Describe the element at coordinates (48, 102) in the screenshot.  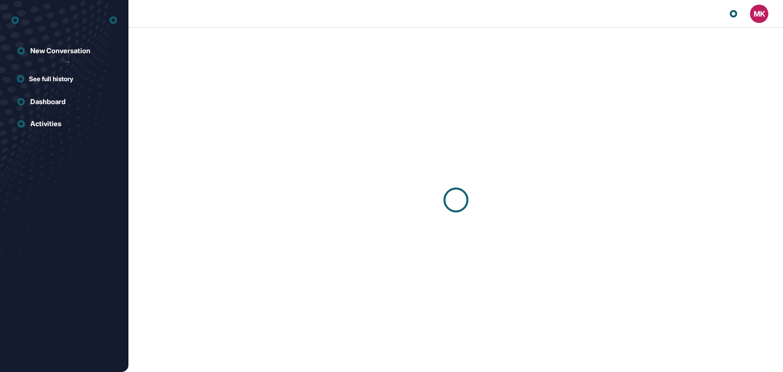
I see `div: Dashboard` at that location.